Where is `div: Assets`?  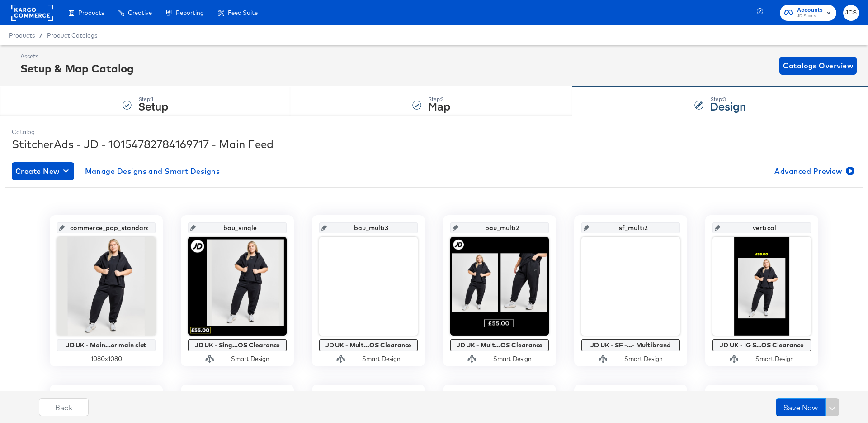
div: Assets is located at coordinates (77, 56).